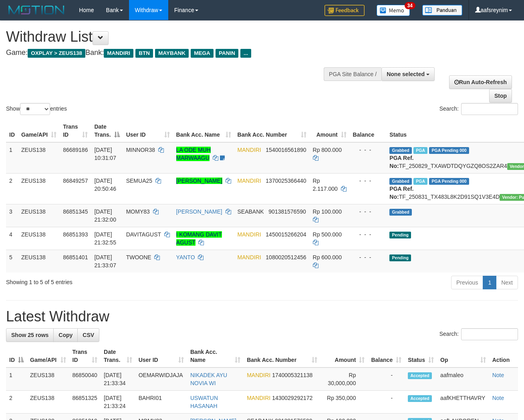 The height and width of the screenshot is (420, 524). Describe the element at coordinates (30, 335) in the screenshot. I see `a: Show 25 rows` at that location.